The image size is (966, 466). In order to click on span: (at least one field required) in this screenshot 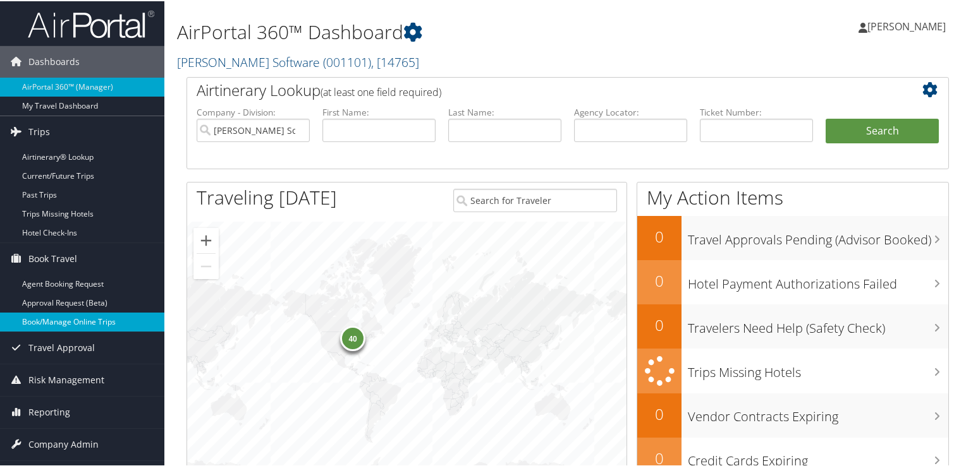, I will do `click(381, 91)`.